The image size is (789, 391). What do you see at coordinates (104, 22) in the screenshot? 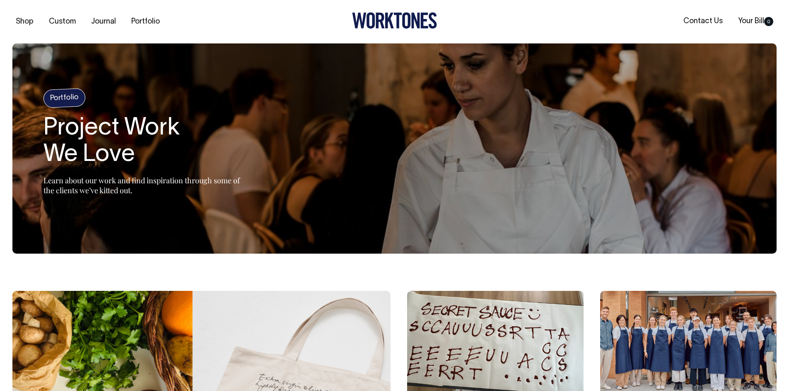
I see `a: Journal` at bounding box center [104, 22].